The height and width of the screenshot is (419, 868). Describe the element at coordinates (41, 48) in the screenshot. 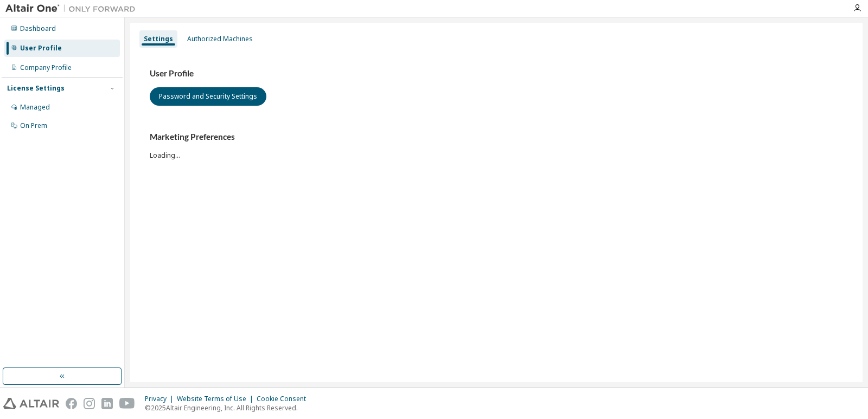

I see `div: User Profile` at that location.